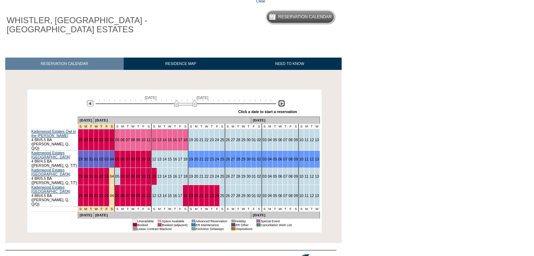 This screenshot has height=256, width=534. I want to click on a: 03, so click(265, 176).